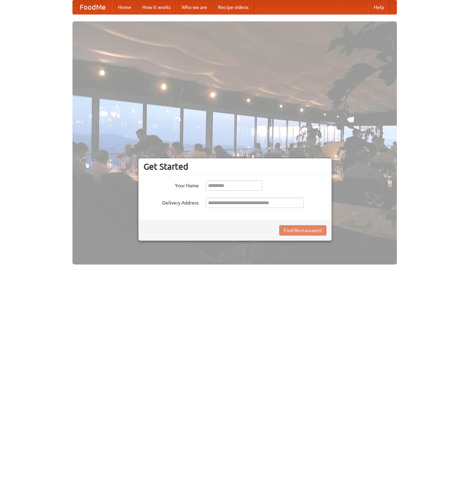  I want to click on a: How it works, so click(156, 7).